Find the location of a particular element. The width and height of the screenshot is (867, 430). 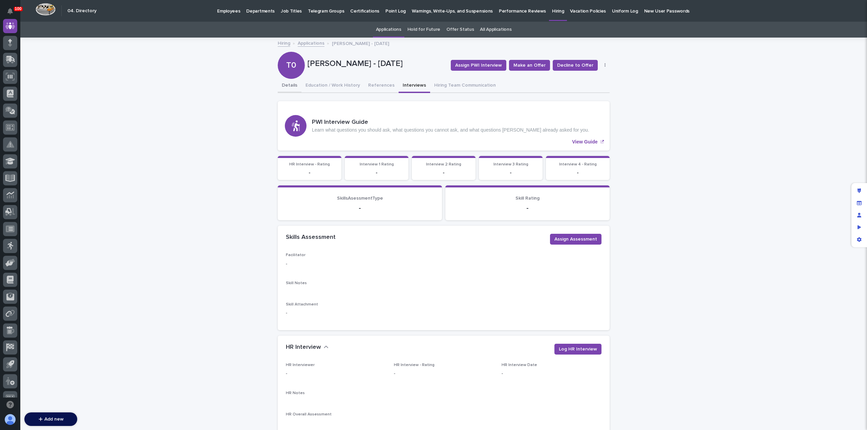

span: HR Notes is located at coordinates (295, 393).